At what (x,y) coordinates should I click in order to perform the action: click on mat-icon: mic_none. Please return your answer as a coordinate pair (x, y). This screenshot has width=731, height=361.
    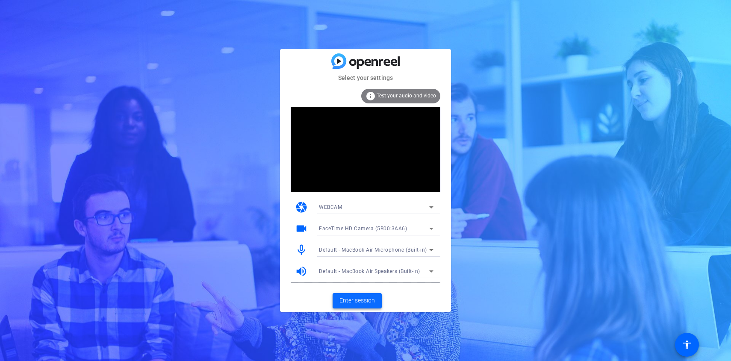
    Looking at the image, I should click on (301, 250).